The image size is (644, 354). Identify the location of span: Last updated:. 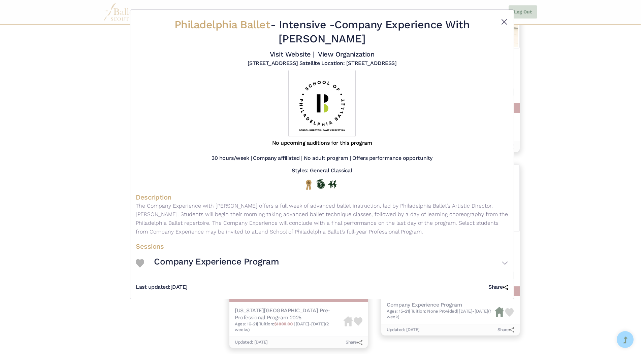
(153, 287).